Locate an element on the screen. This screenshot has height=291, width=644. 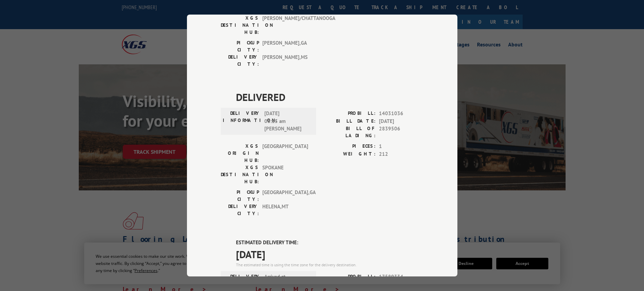
span: 17589334 is located at coordinates (401, 277).